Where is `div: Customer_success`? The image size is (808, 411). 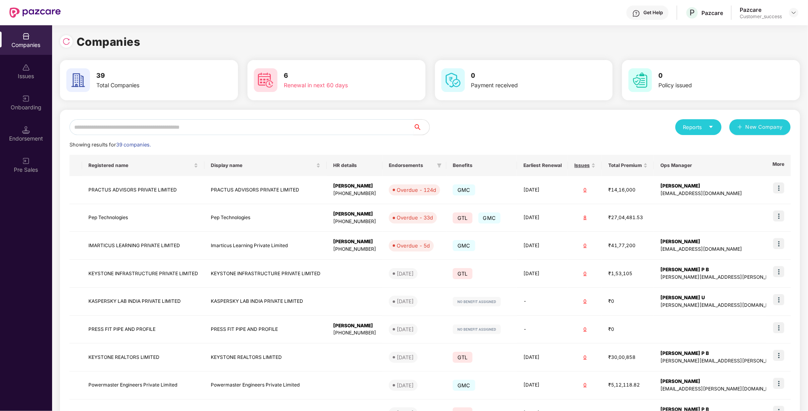
div: Customer_success is located at coordinates (761, 17).